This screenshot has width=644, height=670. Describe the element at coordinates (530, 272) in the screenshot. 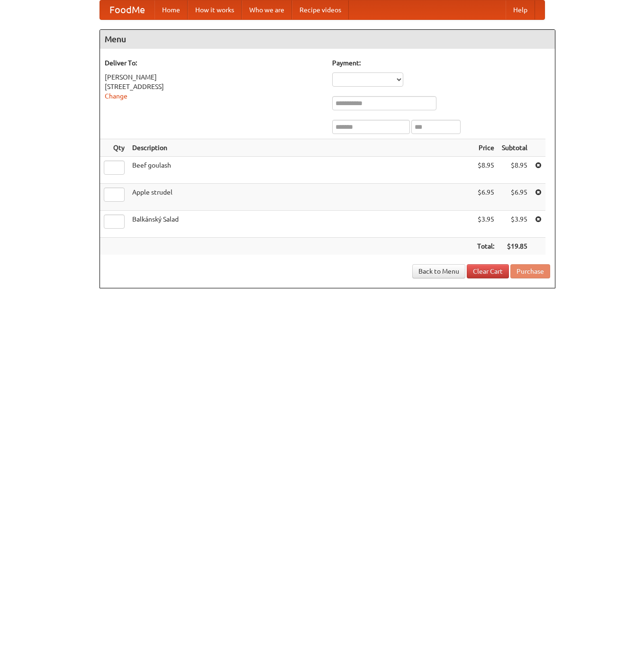

I see `button: Purchase` at that location.